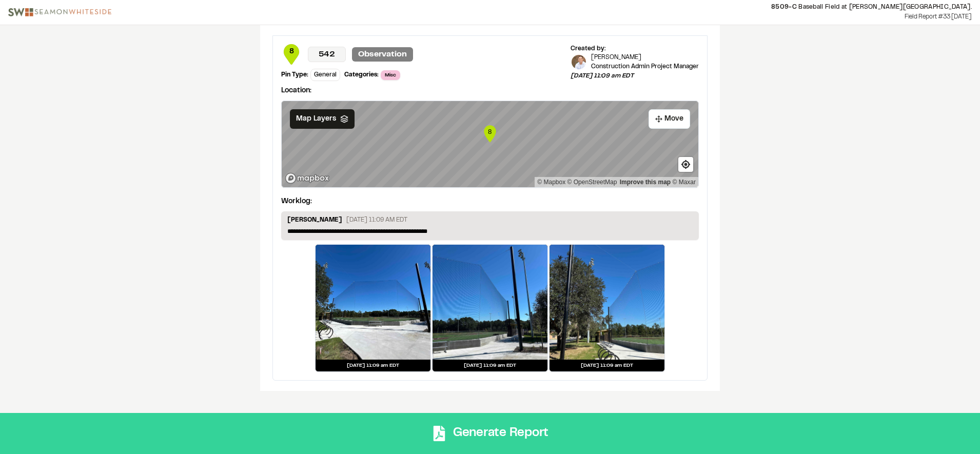 Image resolution: width=980 pixels, height=454 pixels. I want to click on div: Pin Type:, so click(295, 75).